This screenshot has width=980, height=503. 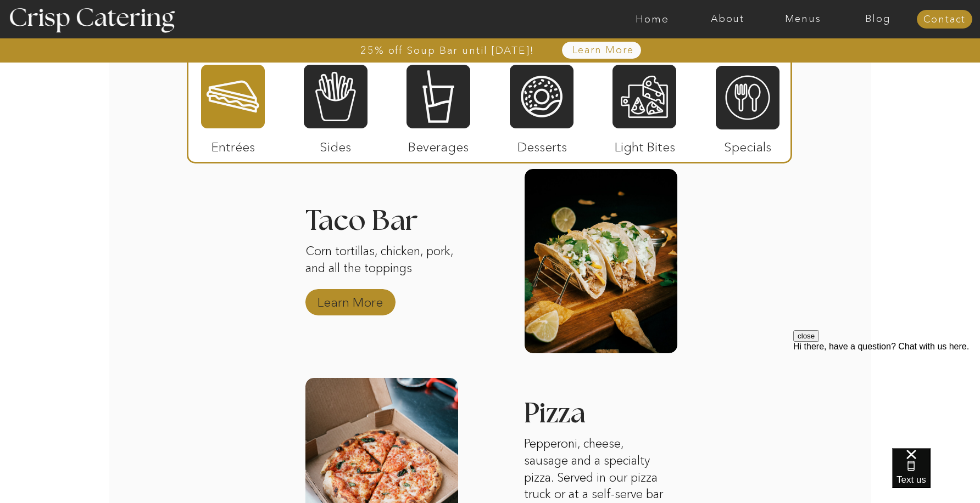 What do you see at coordinates (944, 20) in the screenshot?
I see `nav: Contact` at bounding box center [944, 20].